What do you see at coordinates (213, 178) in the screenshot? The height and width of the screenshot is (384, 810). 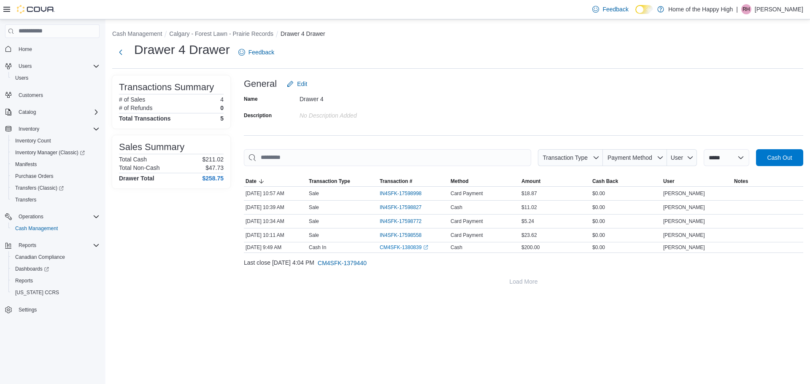 I see `h4: $258.75` at bounding box center [213, 178].